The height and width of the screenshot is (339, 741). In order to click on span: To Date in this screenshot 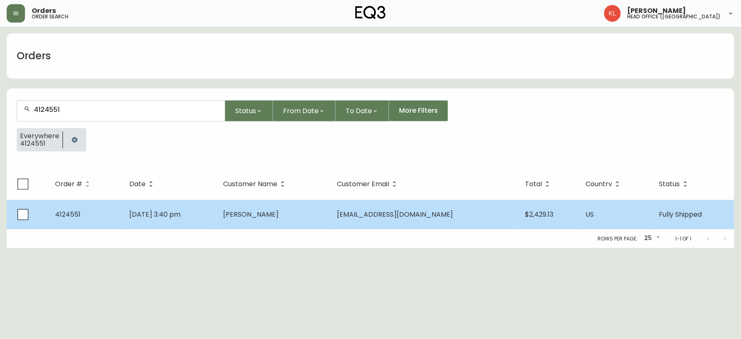, I will do `click(359, 111)`.